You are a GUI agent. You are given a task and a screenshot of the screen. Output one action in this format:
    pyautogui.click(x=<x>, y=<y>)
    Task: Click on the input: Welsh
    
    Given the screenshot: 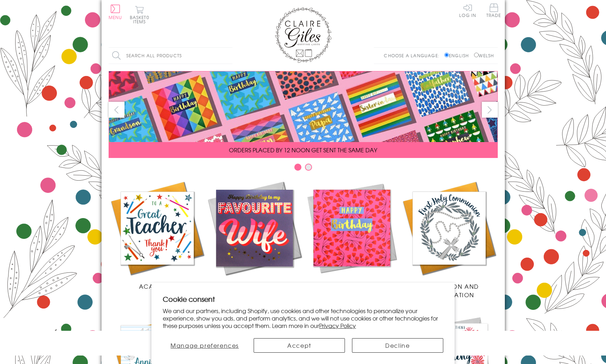 What is the action you would take?
    pyautogui.click(x=476, y=55)
    